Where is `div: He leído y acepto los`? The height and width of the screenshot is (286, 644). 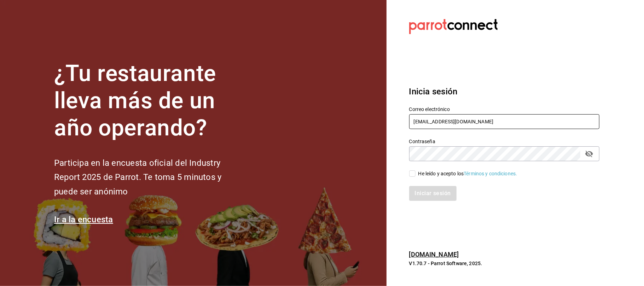 div: He leído y acepto los is located at coordinates (468, 174).